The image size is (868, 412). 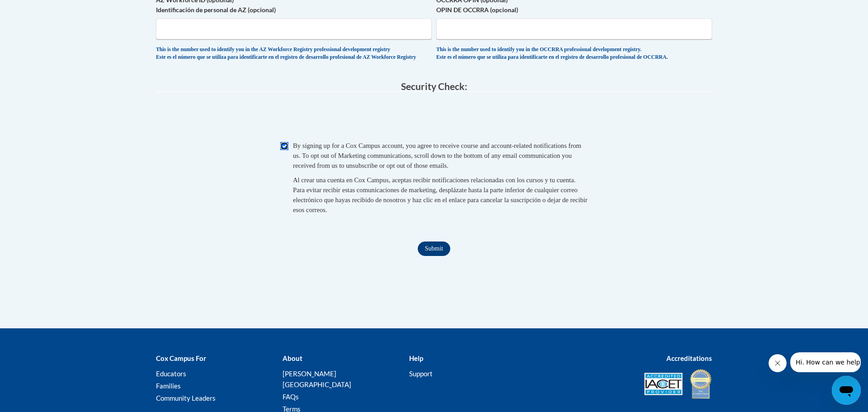 I want to click on img: Accredited IACET® Provider, so click(x=663, y=384).